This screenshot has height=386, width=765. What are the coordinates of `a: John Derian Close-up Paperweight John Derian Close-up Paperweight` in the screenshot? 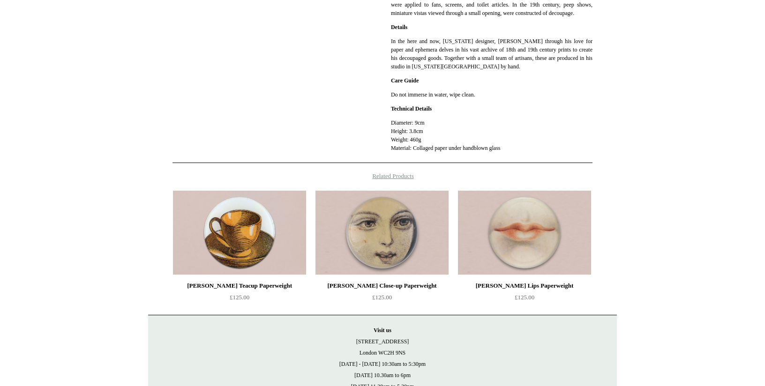 It's located at (382, 233).